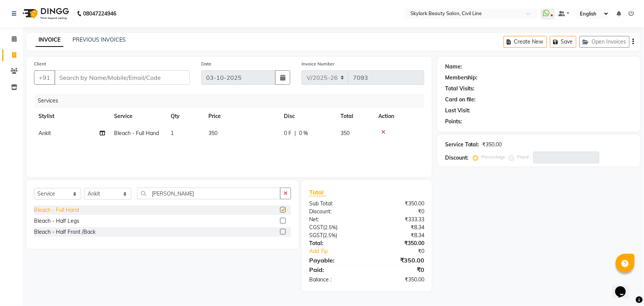 The width and height of the screenshot is (644, 306). What do you see at coordinates (316, 227) in the screenshot?
I see `span: CGST` at bounding box center [316, 227].